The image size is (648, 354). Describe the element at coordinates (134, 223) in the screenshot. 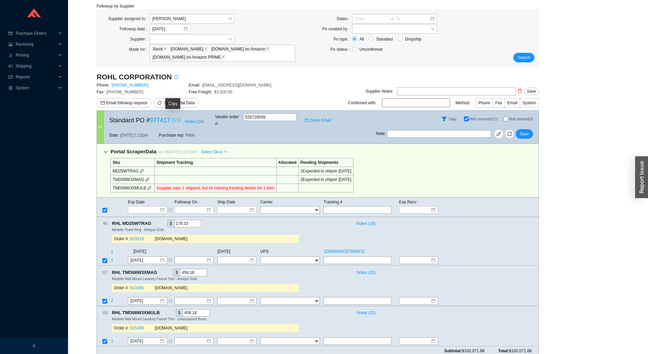

I see `span: RHL MD25WTRAG` at that location.